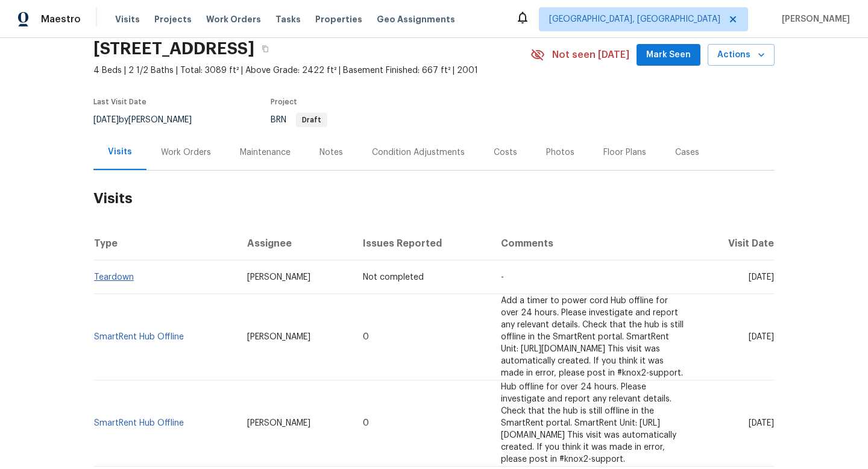  I want to click on div: Visits, so click(120, 152).